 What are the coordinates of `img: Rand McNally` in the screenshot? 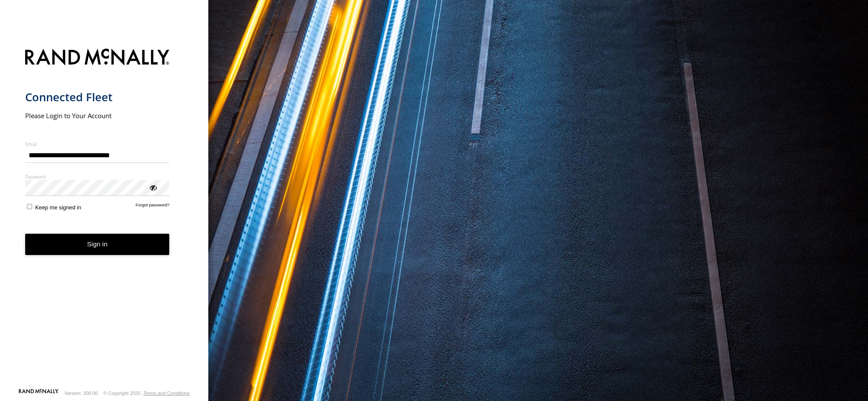 It's located at (97, 58).